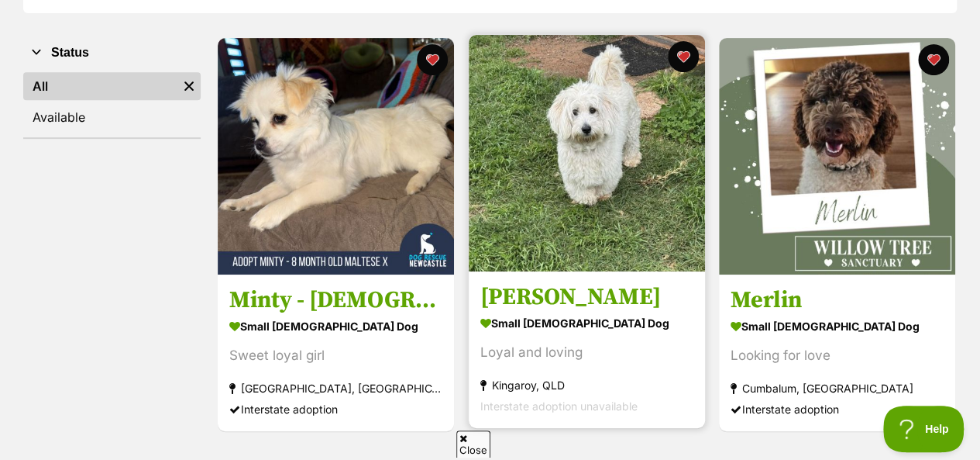 Image resolution: width=980 pixels, height=460 pixels. Describe the element at coordinates (100, 86) in the screenshot. I see `a: All` at that location.